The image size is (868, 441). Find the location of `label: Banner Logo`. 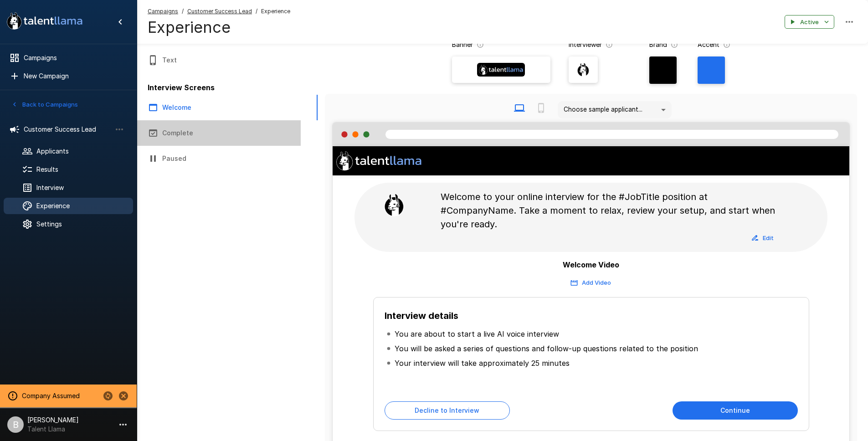

label: Banner Logo is located at coordinates (501, 70).